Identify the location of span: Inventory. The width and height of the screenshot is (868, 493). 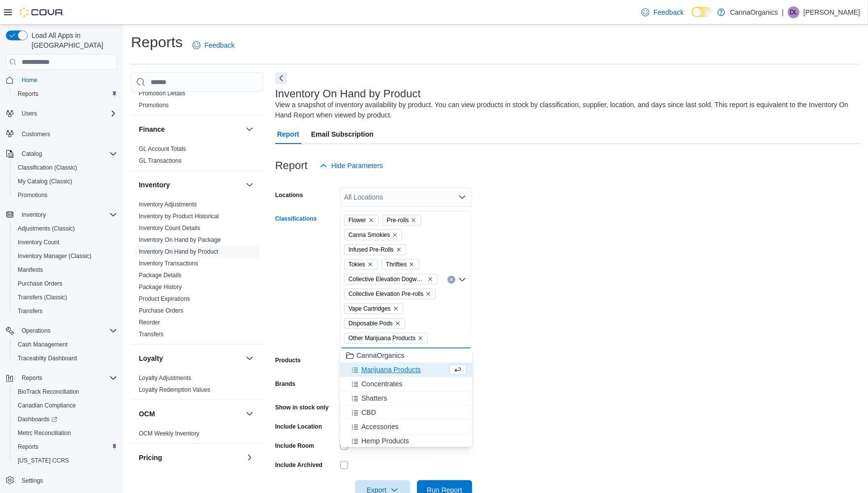
(34, 215).